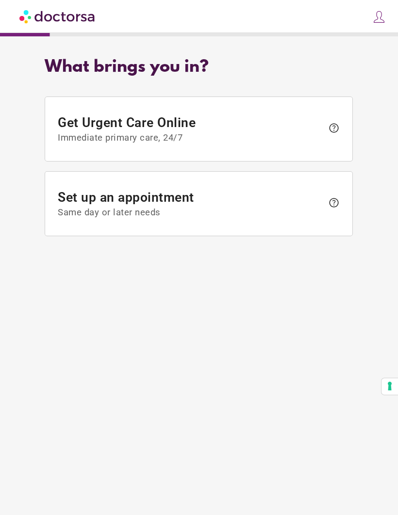 Image resolution: width=398 pixels, height=515 pixels. Describe the element at coordinates (191, 213) in the screenshot. I see `span: Same day or later needs` at that location.